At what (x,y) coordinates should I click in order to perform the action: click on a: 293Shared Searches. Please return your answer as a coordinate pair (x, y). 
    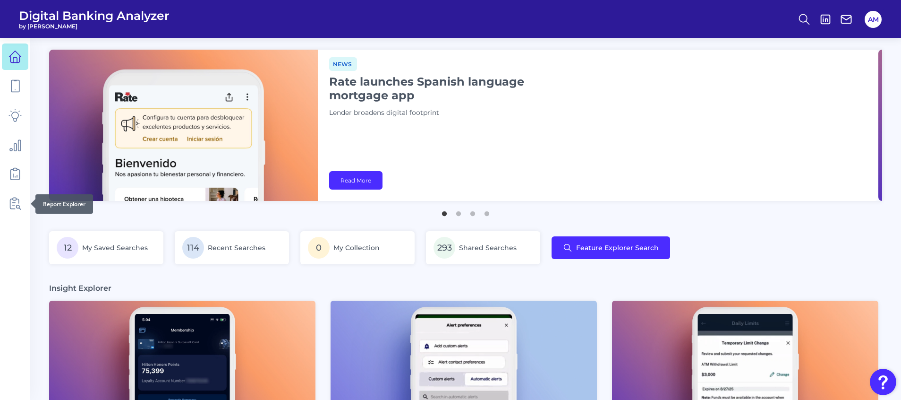
    Looking at the image, I should click on (483, 248).